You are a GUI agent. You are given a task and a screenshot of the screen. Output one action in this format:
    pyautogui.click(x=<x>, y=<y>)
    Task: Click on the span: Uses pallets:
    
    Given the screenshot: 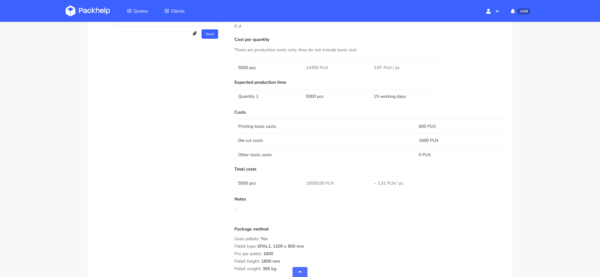 What is the action you would take?
    pyautogui.click(x=247, y=239)
    